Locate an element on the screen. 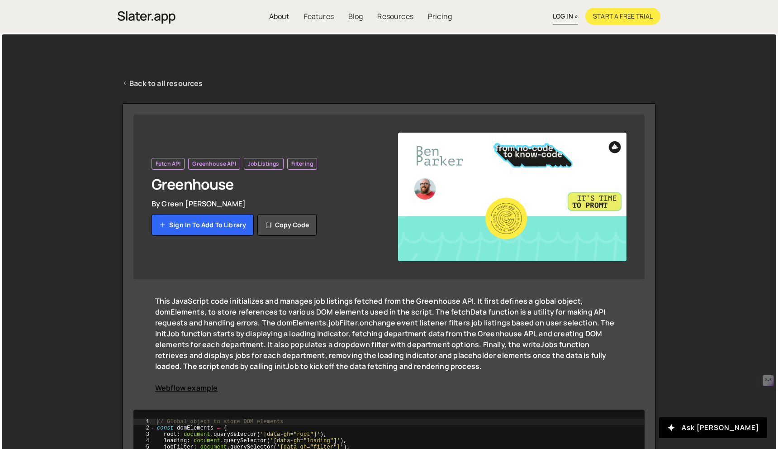 The width and height of the screenshot is (778, 449). a: About is located at coordinates (279, 16).